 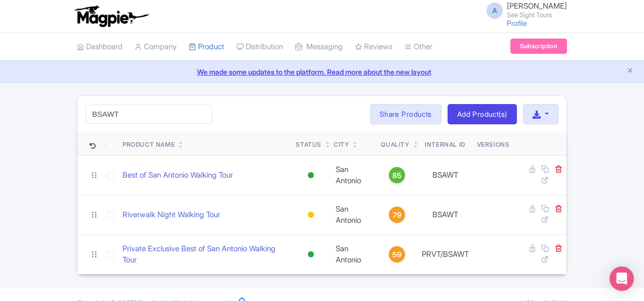 What do you see at coordinates (517, 23) in the screenshot?
I see `a: Profile` at bounding box center [517, 23].